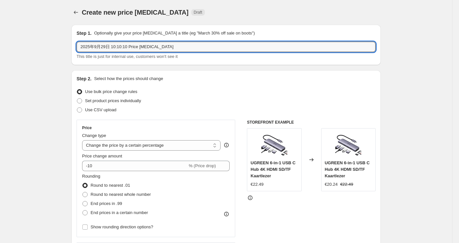  What do you see at coordinates (311, 123) in the screenshot?
I see `h6: STOREFRONT EXAMPLE` at bounding box center [311, 123].